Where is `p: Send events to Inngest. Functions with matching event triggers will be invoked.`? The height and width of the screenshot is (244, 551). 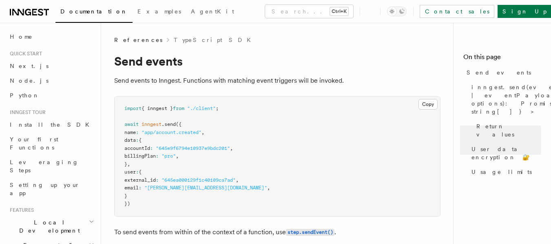 p: Send events to Inngest. Functions with matching event triggers will be invoked. is located at coordinates (278, 81).